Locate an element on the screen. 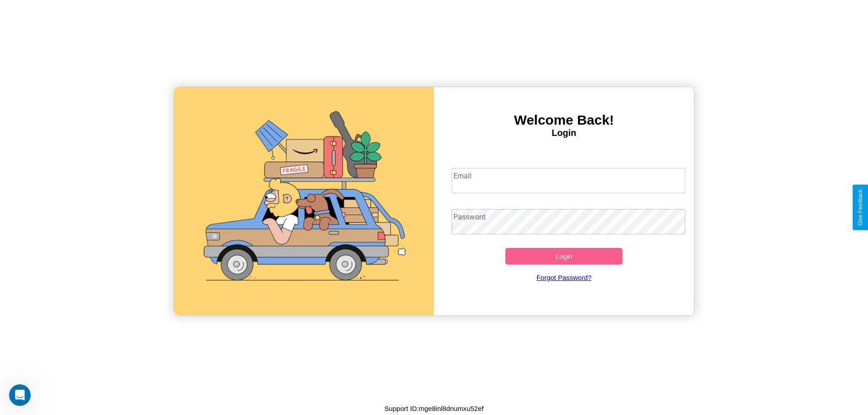 Image resolution: width=868 pixels, height=415 pixels. button: Login is located at coordinates (564, 256).